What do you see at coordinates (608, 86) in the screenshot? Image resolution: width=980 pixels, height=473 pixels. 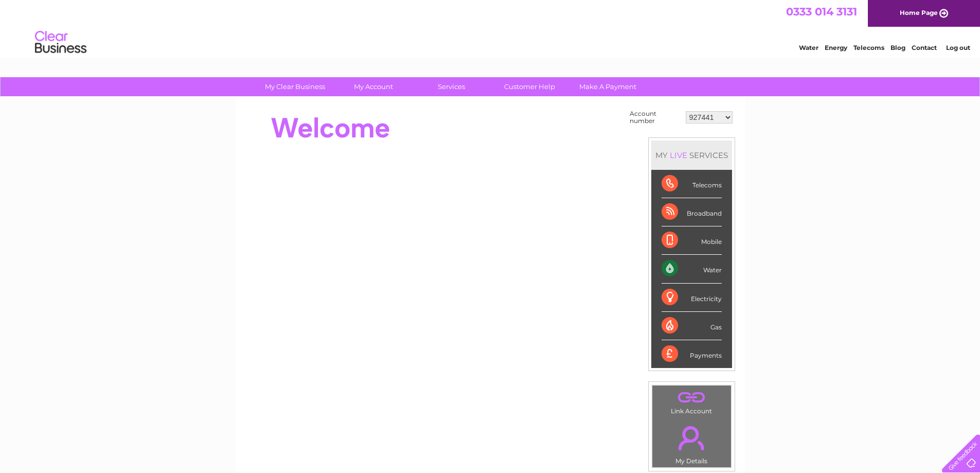 I see `a: Make A Payment` at bounding box center [608, 86].